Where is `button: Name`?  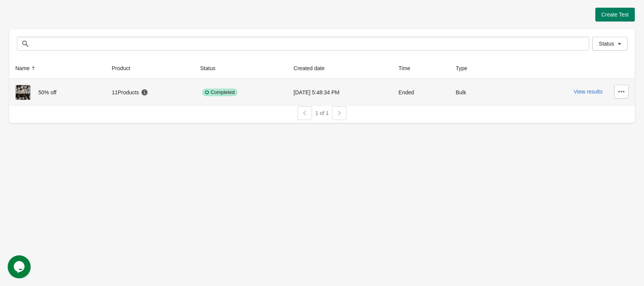
button: Name is located at coordinates (26, 68).